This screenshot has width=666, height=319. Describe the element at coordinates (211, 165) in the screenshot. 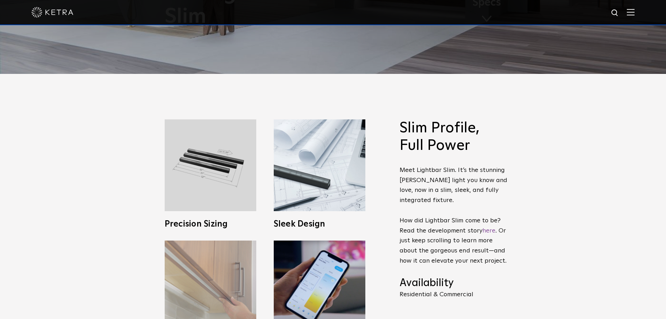

I see `img: L30_Custom_Length_Black-2` at that location.